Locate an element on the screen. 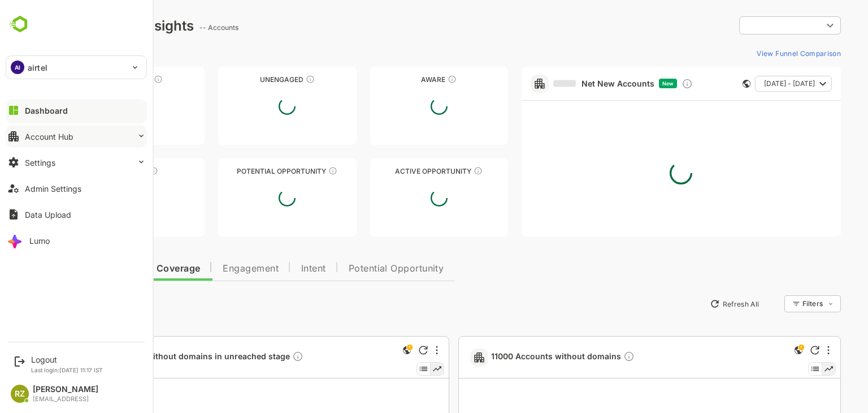 The image size is (868, 413). span: New is located at coordinates (628, 83).